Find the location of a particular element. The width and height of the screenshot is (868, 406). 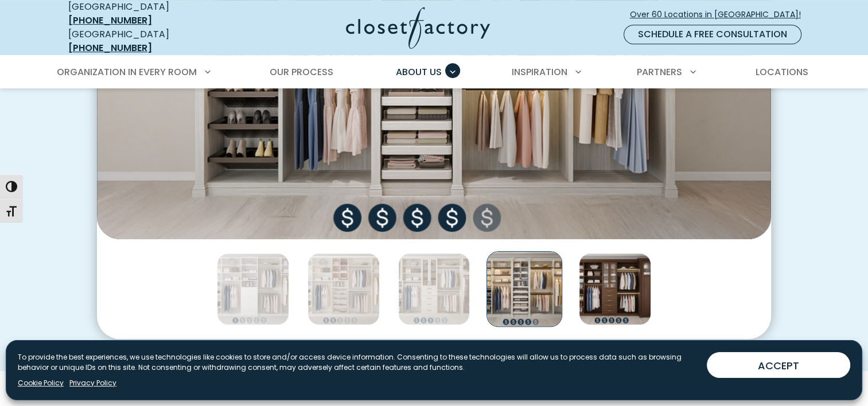

img: Budget options at Closet Factory Tier 1 is located at coordinates (253, 289).